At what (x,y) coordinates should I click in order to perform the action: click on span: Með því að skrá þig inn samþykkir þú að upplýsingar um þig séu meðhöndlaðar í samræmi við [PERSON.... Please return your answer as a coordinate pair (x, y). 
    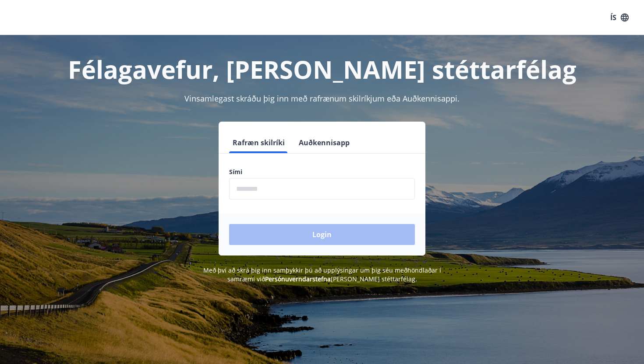
    Looking at the image, I should click on (322, 274).